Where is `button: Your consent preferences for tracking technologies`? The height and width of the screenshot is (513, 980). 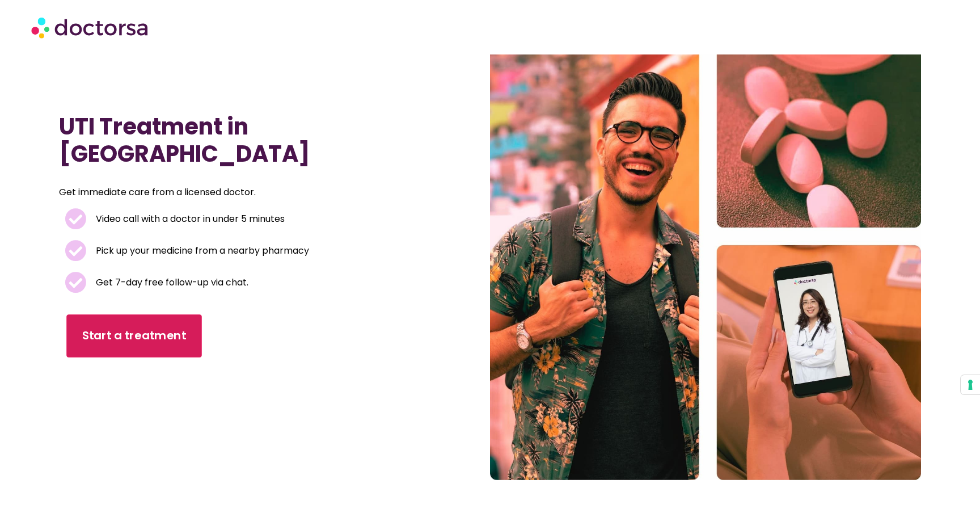
button: Your consent preferences for tracking technologies is located at coordinates (970, 385).